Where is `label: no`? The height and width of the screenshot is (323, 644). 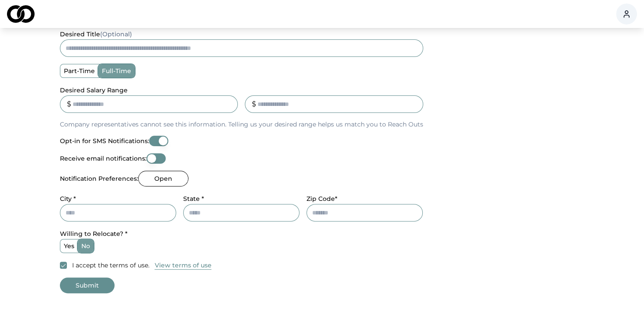 label: no is located at coordinates (86, 246).